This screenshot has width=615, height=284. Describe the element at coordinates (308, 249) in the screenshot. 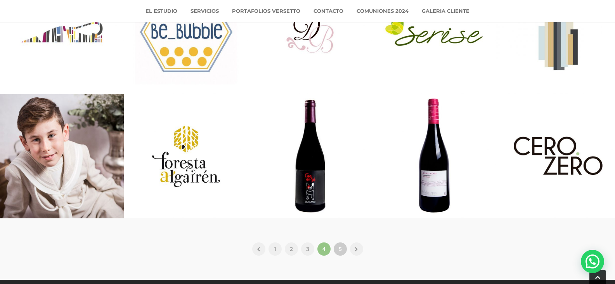

I see `a: 3` at that location.